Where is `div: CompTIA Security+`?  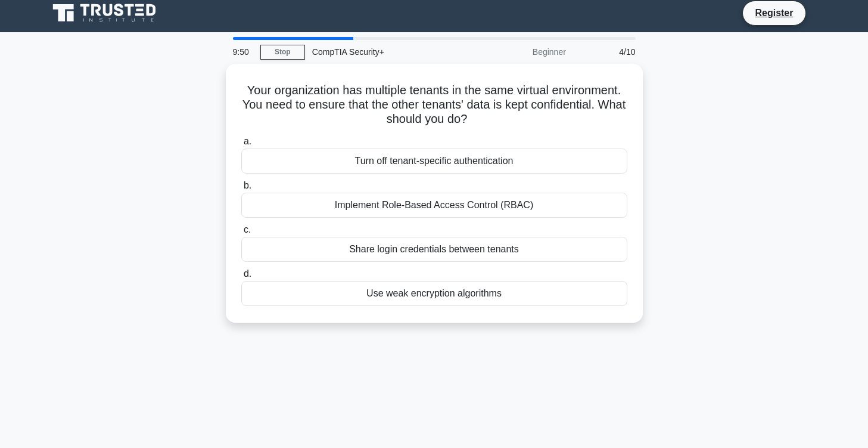 div: CompTIA Security+ is located at coordinates (387, 52).